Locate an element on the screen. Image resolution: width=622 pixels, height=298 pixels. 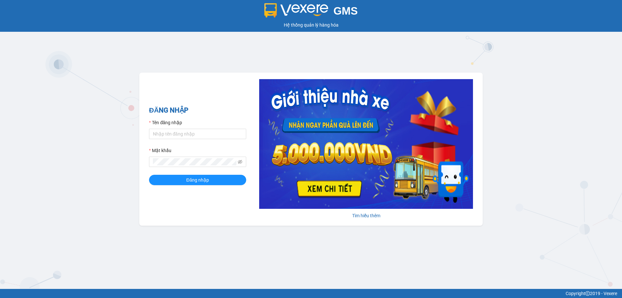
h2: ĐĂNG NHẬP is located at coordinates (198, 110).